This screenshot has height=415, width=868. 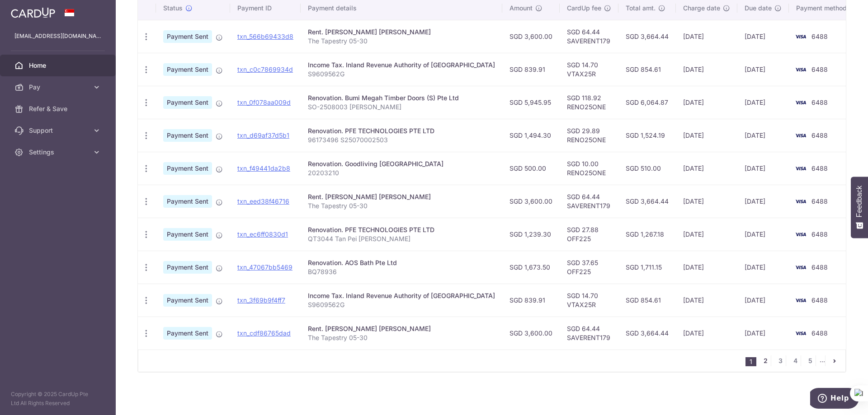 What do you see at coordinates (758, 8) in the screenshot?
I see `span: Due date` at bounding box center [758, 8].